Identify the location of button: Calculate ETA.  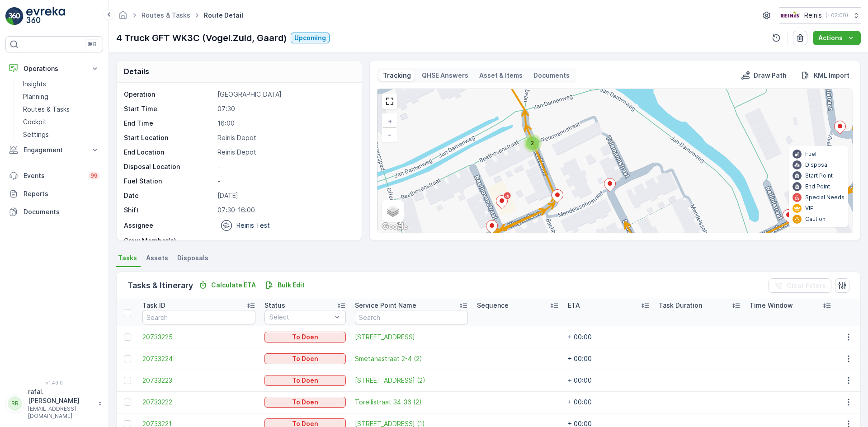
(227, 285).